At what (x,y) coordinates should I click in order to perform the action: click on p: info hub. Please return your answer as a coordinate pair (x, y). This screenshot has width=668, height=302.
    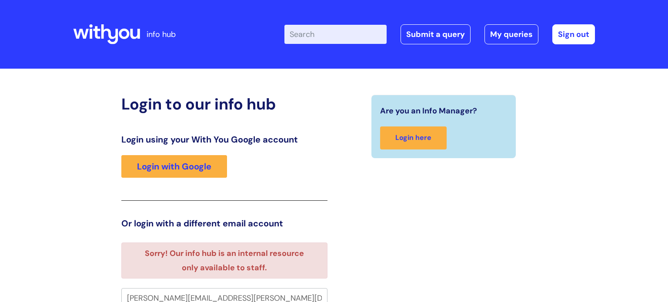
    Looking at the image, I should click on (161, 34).